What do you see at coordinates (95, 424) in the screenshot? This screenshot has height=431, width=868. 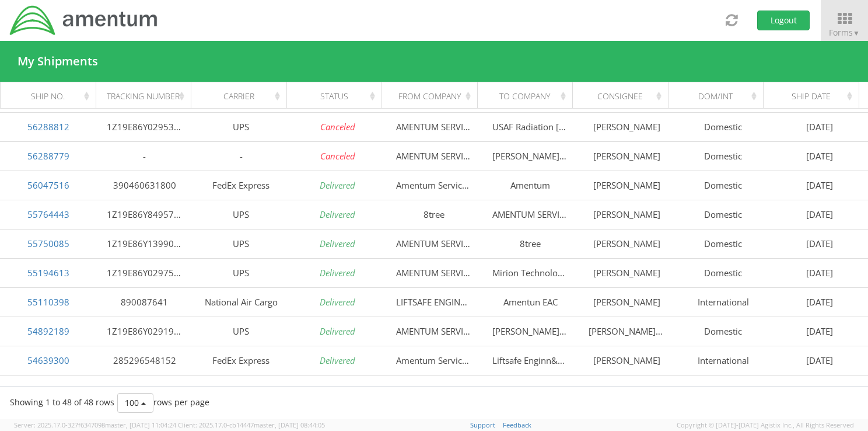 I see `span: Server: 2025.17.0-327f6347098` at bounding box center [95, 424].